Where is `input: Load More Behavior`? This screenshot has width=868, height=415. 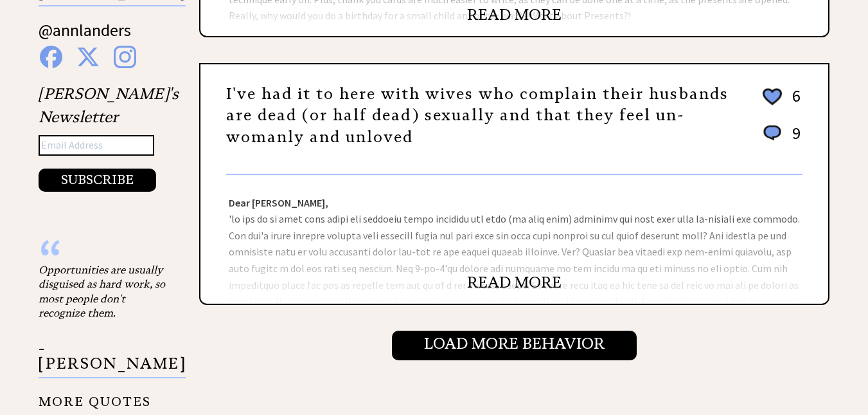 input: Load More Behavior is located at coordinates (514, 345).